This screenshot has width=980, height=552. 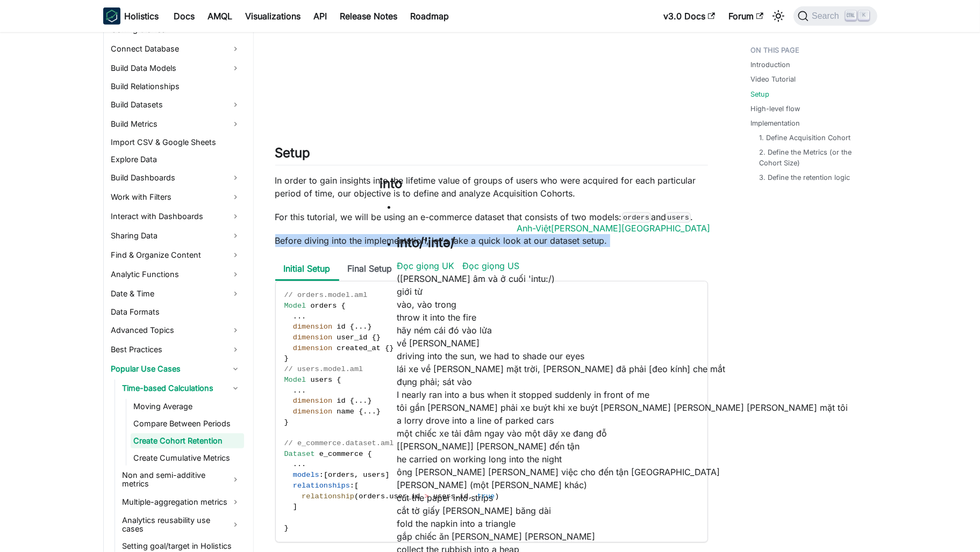 I want to click on span: // e_commerce.dataset.aml, so click(x=339, y=443).